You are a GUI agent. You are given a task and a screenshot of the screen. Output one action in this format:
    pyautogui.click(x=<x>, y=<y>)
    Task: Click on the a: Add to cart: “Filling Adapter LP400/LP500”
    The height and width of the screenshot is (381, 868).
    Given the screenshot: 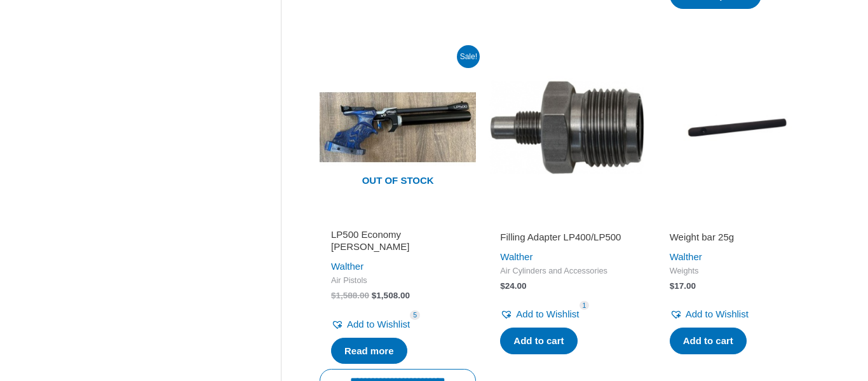 What is the action you would take?
    pyautogui.click(x=538, y=340)
    